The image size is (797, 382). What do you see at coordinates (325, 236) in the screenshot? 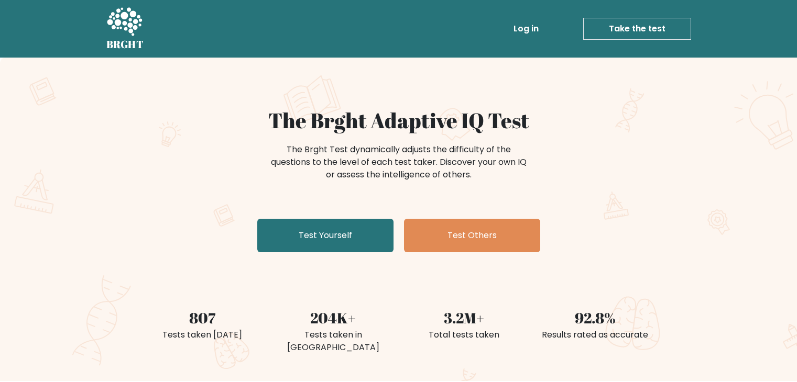
I see `a: Test Yourself` at bounding box center [325, 236].